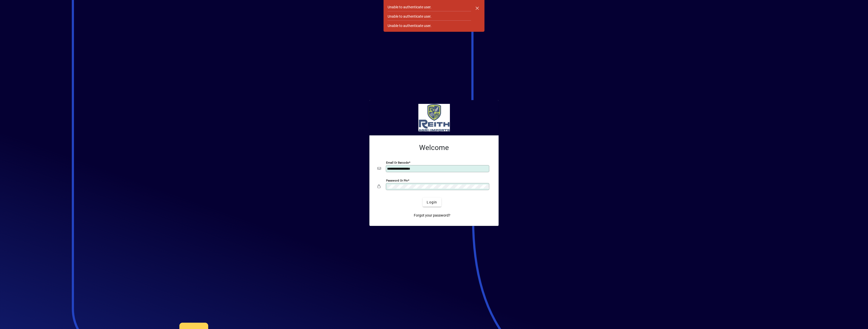 The image size is (868, 329). What do you see at coordinates (432, 215) in the screenshot?
I see `a: Forgot your password?` at bounding box center [432, 215].